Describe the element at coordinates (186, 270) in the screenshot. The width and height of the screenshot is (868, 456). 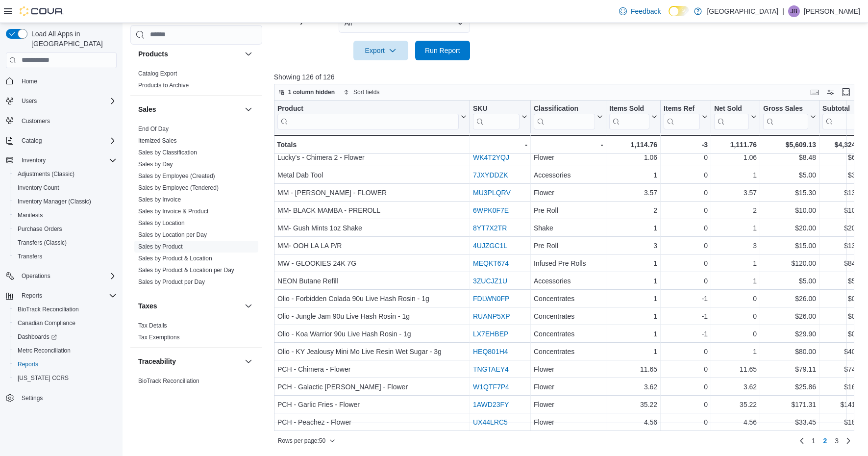
I see `a: Sales by Product & Location per Day` at that location.